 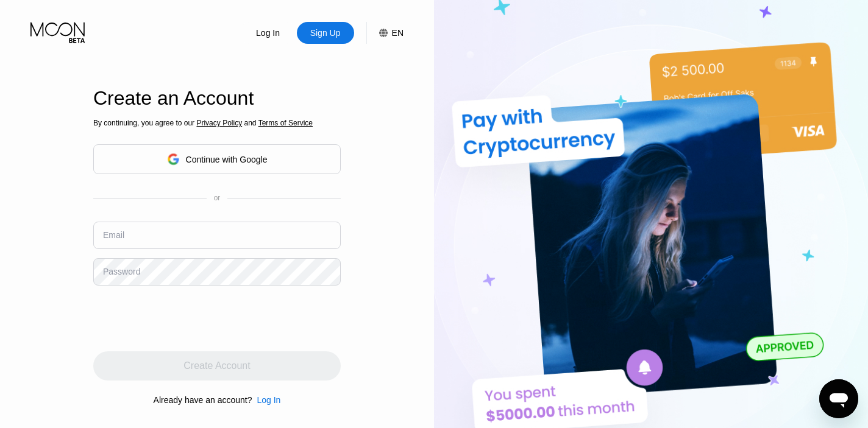 I want to click on div: Sign Up, so click(x=326, y=33).